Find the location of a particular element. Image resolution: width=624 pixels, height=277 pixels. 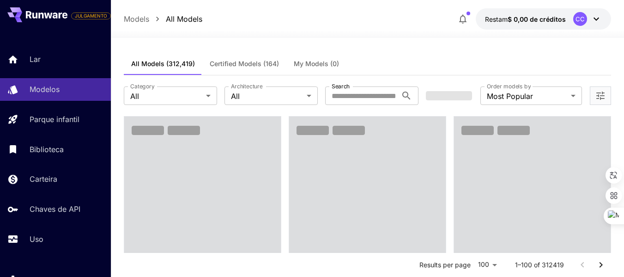

font: $ 0,00 de créditos is located at coordinates (537, 19).